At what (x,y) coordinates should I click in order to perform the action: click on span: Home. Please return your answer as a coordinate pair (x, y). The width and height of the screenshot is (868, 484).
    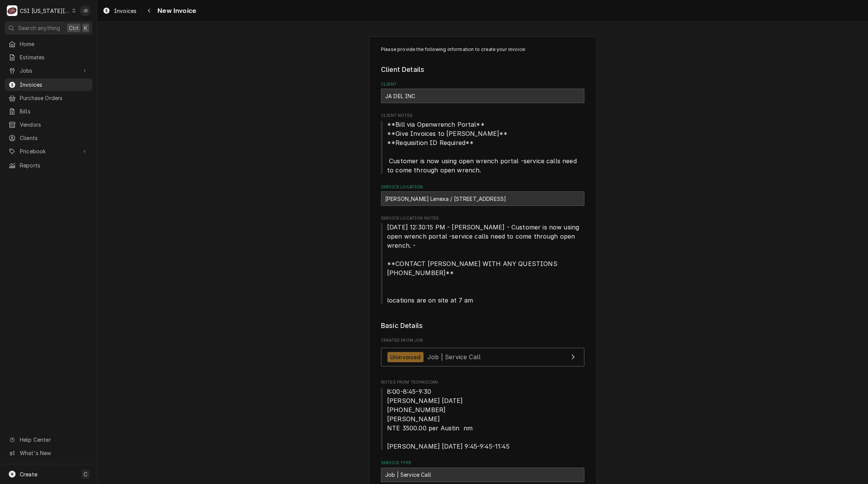
    Looking at the image, I should click on (54, 44).